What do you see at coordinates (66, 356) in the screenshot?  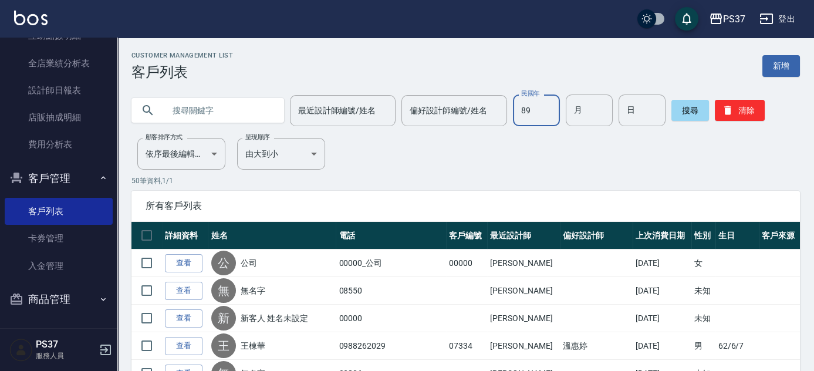 I see `p: 服務人員` at bounding box center [66, 356].